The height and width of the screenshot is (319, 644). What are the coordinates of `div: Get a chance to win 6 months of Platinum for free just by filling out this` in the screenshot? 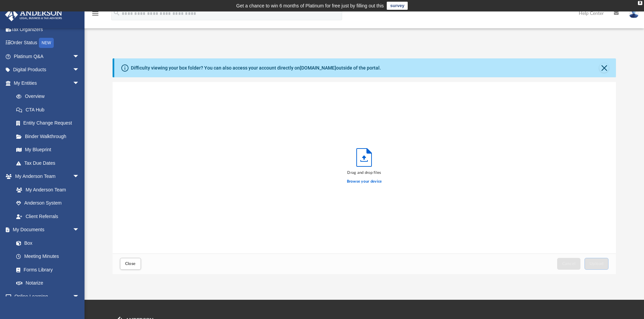 It's located at (310, 6).